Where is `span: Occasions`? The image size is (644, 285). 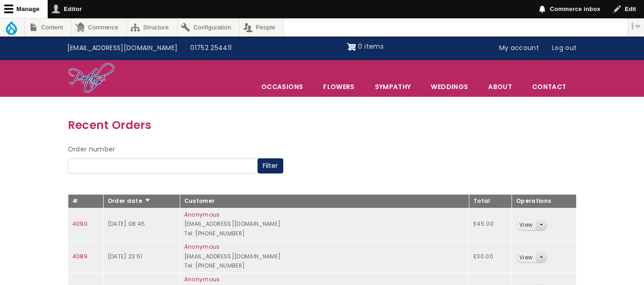 span: Occasions is located at coordinates (282, 87).